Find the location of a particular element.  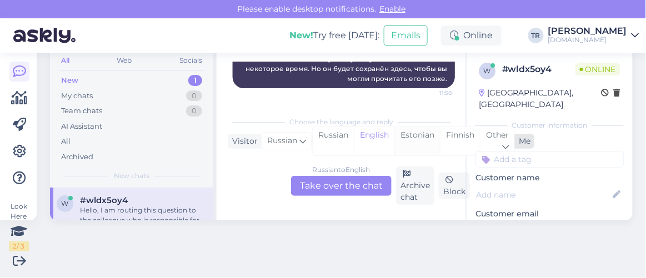

div: Me is located at coordinates (523, 141).